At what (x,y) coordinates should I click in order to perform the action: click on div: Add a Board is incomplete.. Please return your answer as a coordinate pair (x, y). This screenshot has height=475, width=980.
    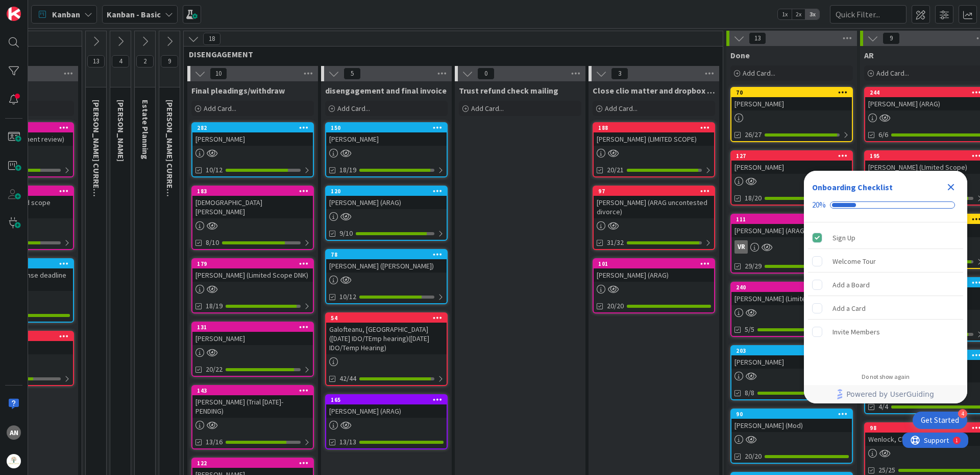
    Looking at the image, I should click on (885, 284).